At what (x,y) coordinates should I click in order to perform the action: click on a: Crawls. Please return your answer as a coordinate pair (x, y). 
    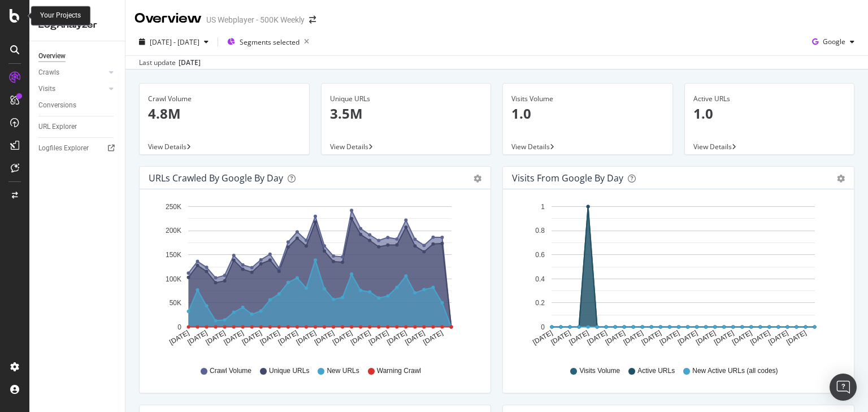
    Looking at the image, I should click on (72, 73).